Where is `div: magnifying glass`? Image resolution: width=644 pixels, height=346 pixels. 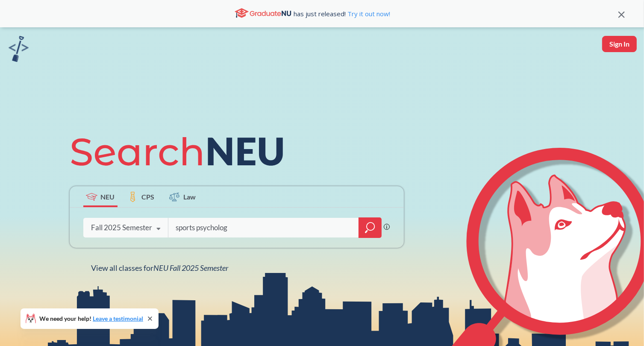
div: magnifying glass is located at coordinates (370, 227).